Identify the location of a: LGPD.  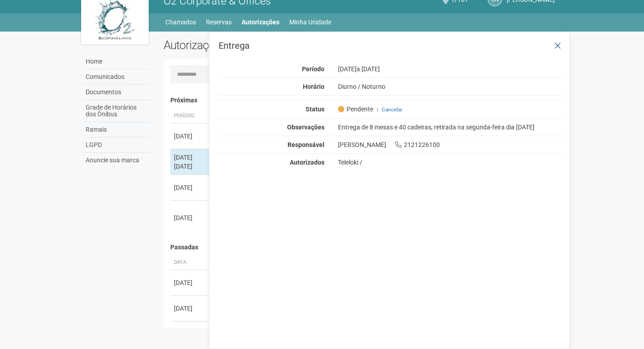
(116, 145).